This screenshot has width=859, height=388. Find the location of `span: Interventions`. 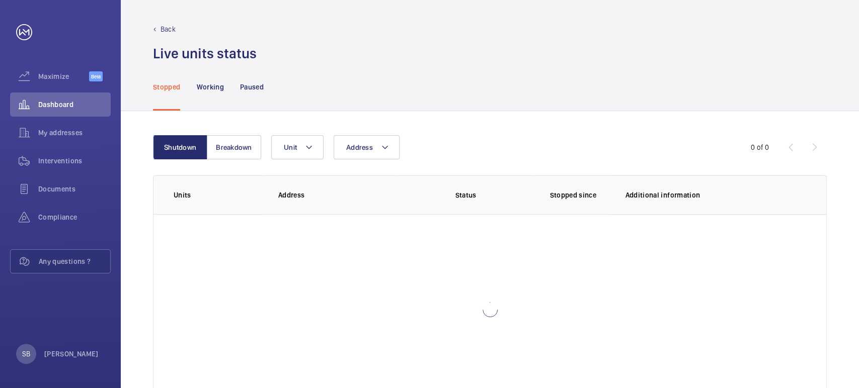

span: Interventions is located at coordinates (74, 161).